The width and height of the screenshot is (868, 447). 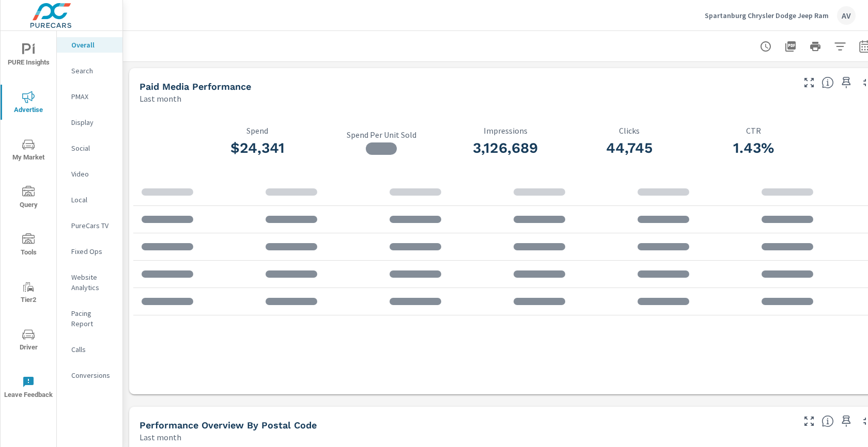 I want to click on span: Query, so click(x=28, y=199).